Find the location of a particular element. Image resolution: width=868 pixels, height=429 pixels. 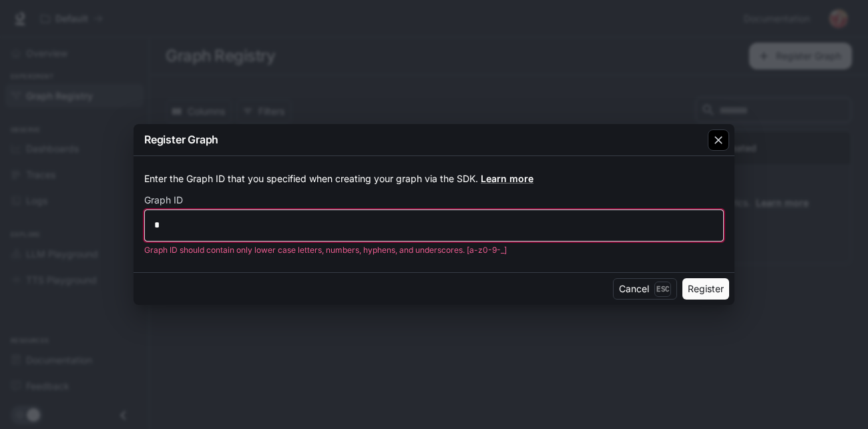

button: Register is located at coordinates (706, 289).